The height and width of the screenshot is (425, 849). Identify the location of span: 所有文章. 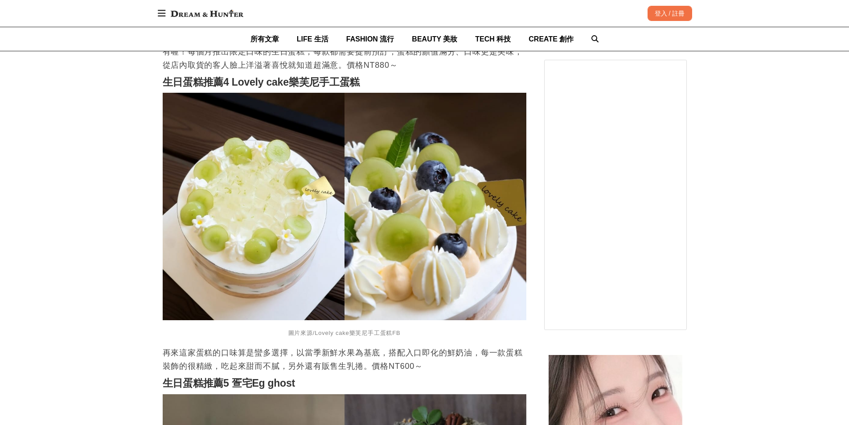
(265, 39).